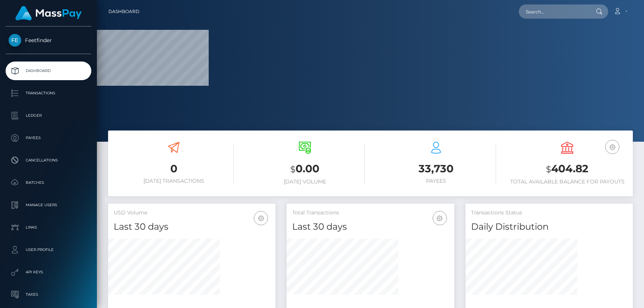 Image resolution: width=644 pixels, height=308 pixels. I want to click on h5: Transactions Status, so click(549, 213).